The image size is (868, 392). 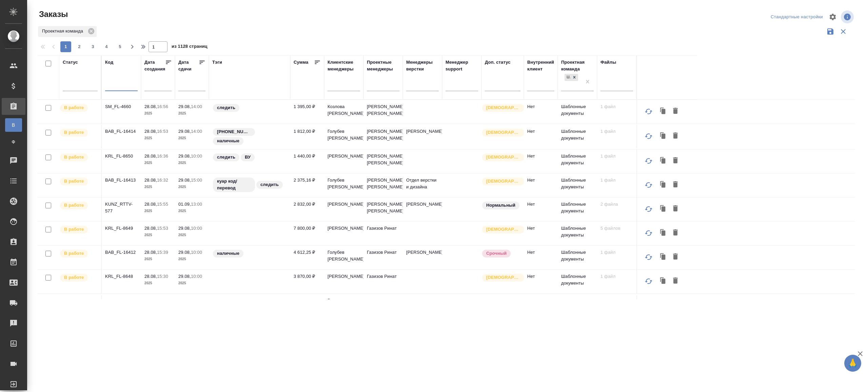 What do you see at coordinates (307, 281) in the screenshot?
I see `td: 3 870,00 ₽` at bounding box center [307, 281].